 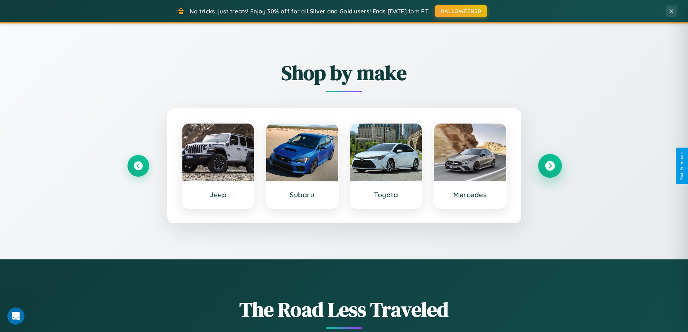 What do you see at coordinates (682, 166) in the screenshot?
I see `div: Give Feedback` at bounding box center [682, 166].